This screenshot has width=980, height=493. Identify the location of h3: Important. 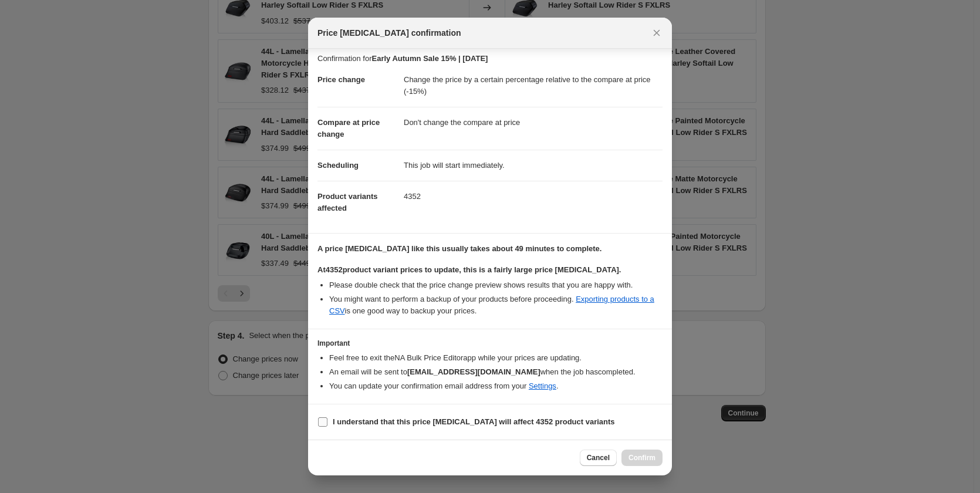
(490, 343).